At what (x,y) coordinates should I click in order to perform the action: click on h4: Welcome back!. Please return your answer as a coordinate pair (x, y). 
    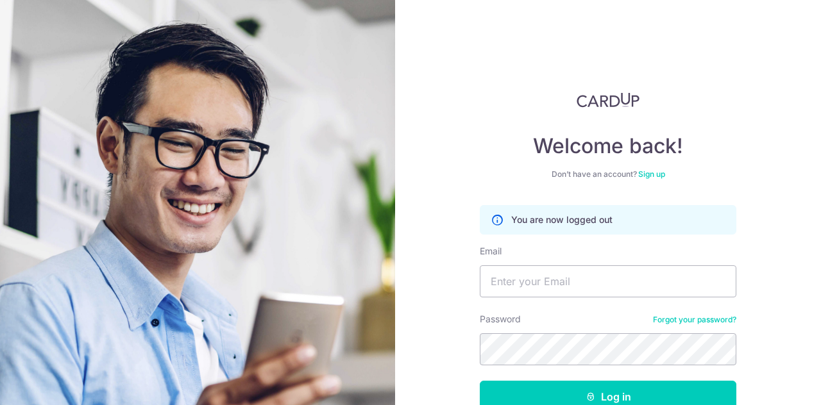
    Looking at the image, I should click on (608, 146).